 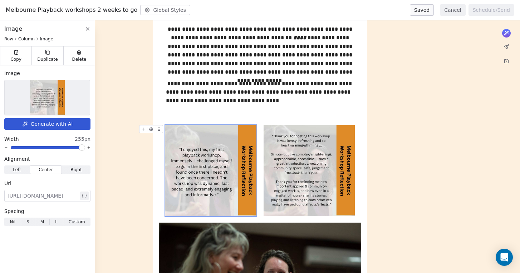 What do you see at coordinates (14, 211) in the screenshot?
I see `span: Spacing` at bounding box center [14, 211].